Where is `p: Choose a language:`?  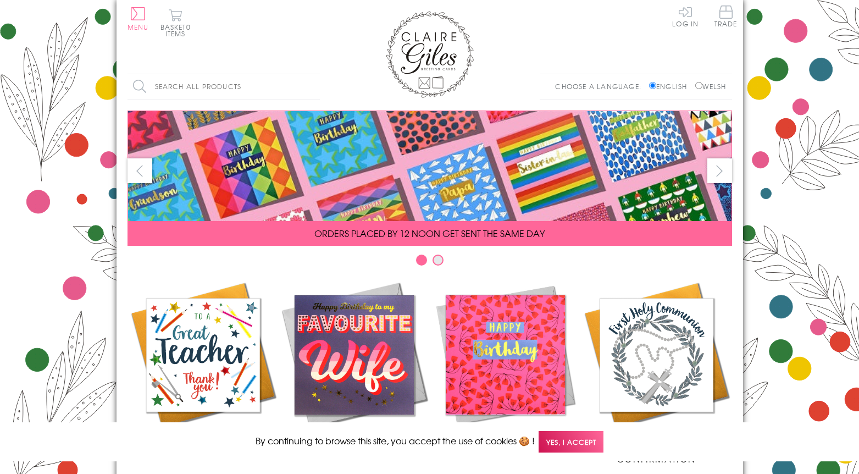
p: Choose a language: is located at coordinates (601, 86).